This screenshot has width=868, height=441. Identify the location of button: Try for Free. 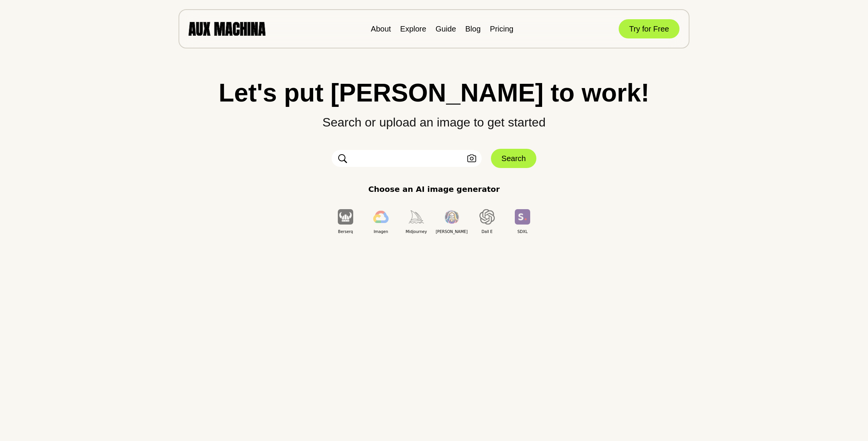
(649, 29).